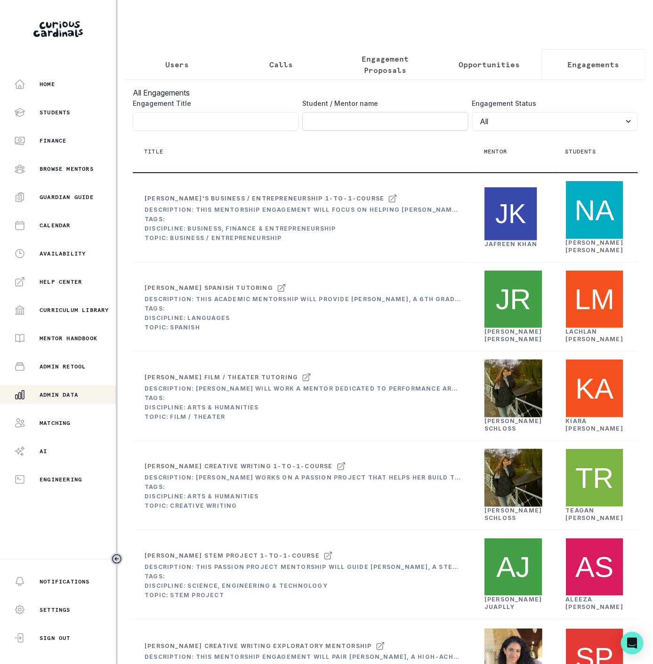 The image size is (653, 664). I want to click on div: Topic: Business / Entrepreneurship, so click(303, 238).